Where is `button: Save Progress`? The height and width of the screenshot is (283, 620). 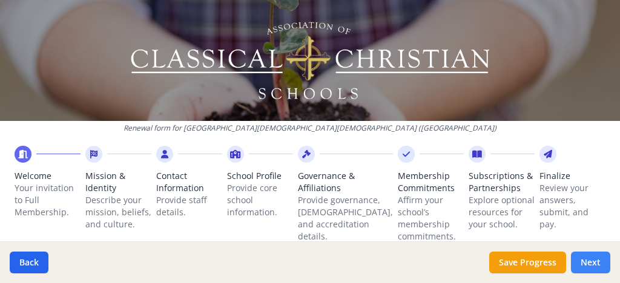 button: Save Progress is located at coordinates (527, 263).